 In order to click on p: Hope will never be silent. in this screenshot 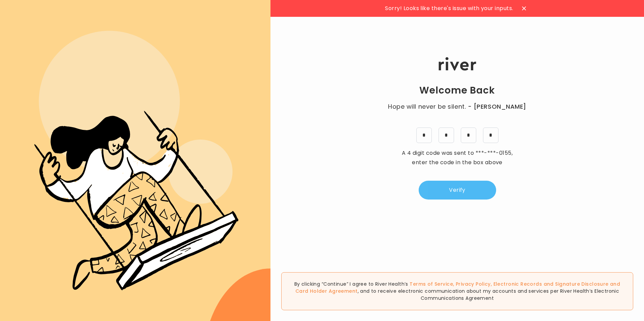, I will do `click(457, 107)`.